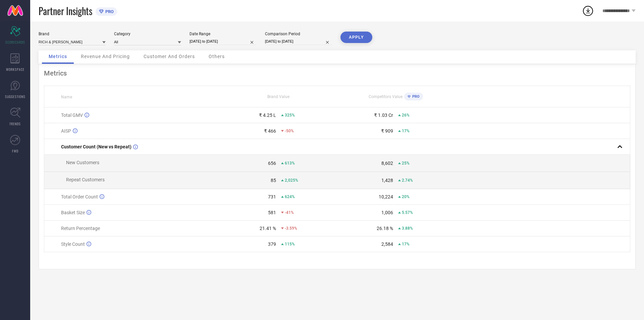 This screenshot has height=320, width=644. Describe the element at coordinates (289, 213) in the screenshot. I see `span: -41%` at that location.